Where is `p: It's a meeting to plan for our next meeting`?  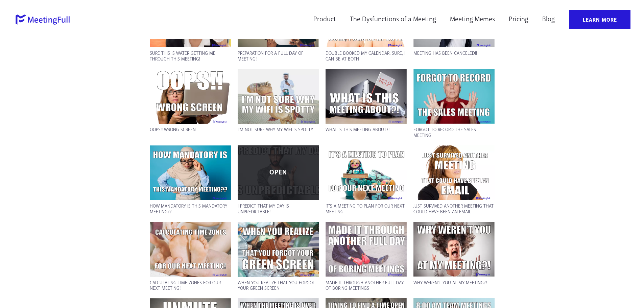
p: It's a meeting to plan for our next meeting is located at coordinates (366, 209).